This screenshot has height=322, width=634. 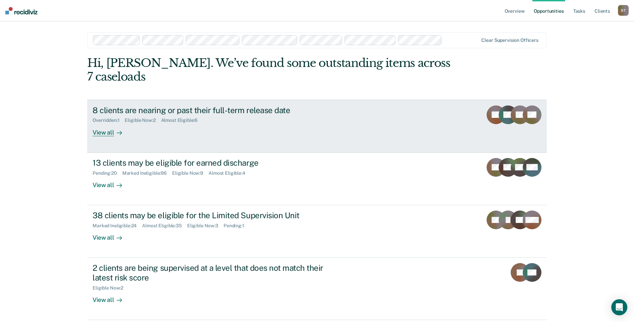 I want to click on div: Pending : 1, so click(x=237, y=225).